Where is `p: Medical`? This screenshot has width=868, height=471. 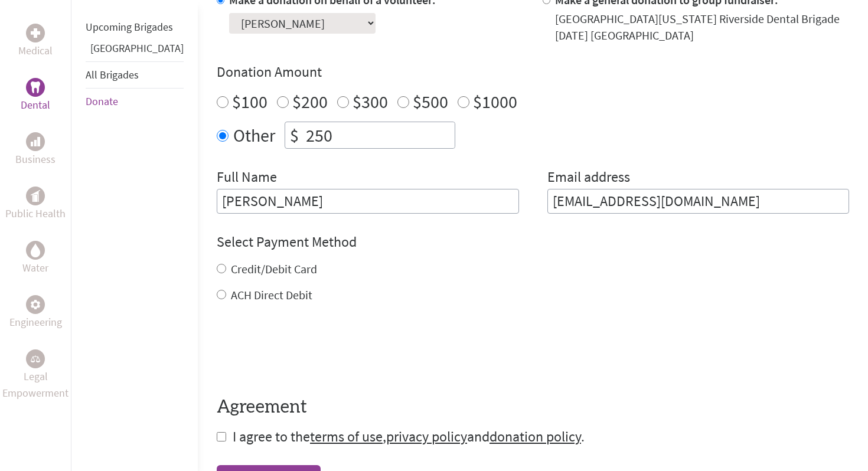
p: Medical is located at coordinates (36, 51).